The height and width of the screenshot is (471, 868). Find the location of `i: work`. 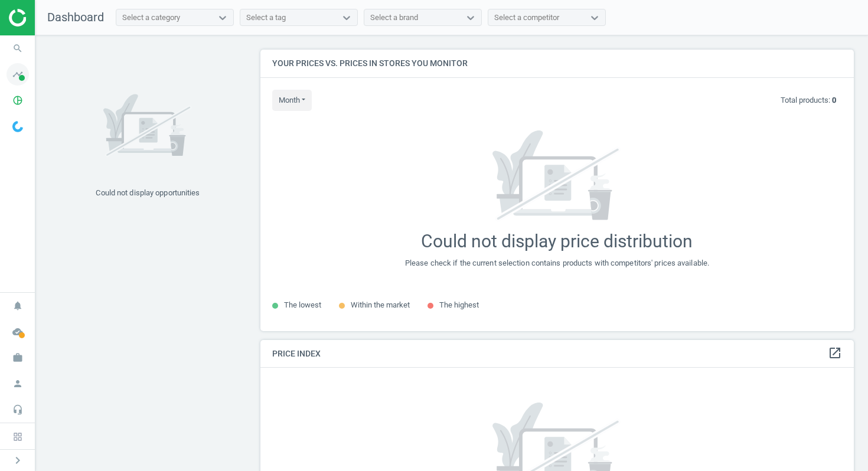

i: work is located at coordinates (18, 358).